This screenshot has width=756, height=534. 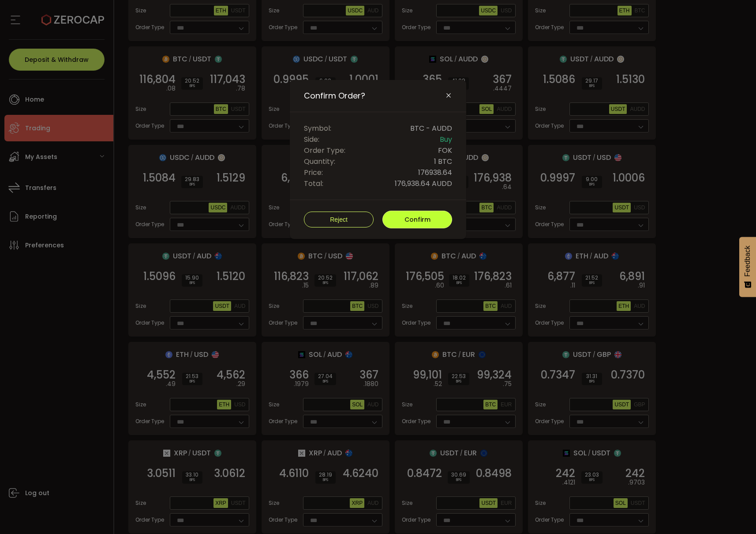 What do you see at coordinates (443, 161) in the screenshot?
I see `span: 1 BTC` at bounding box center [443, 161].